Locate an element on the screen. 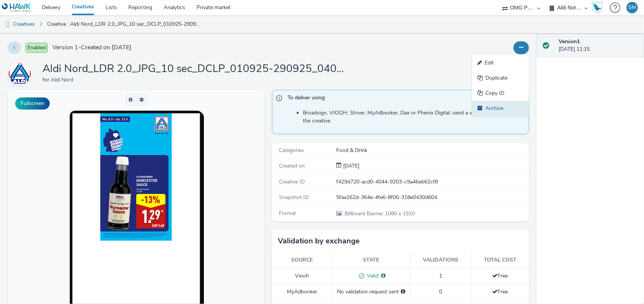 The image size is (644, 304). span: To deliver using: is located at coordinates (404, 99).